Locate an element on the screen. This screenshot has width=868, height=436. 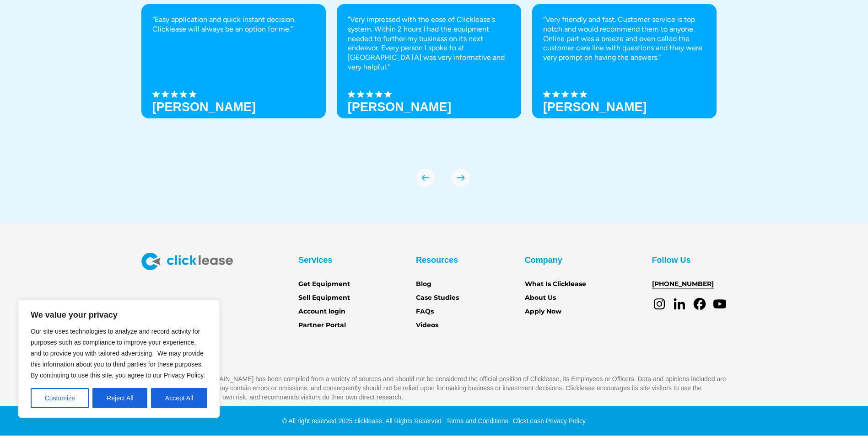
a: What Is Clicklease is located at coordinates (556, 284).